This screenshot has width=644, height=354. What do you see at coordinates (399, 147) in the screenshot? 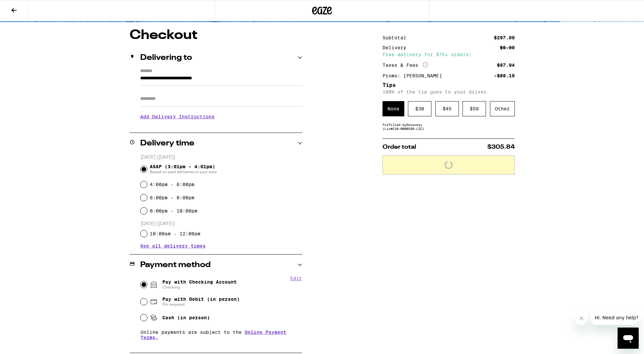
I see `span: Order total` at bounding box center [399, 147].